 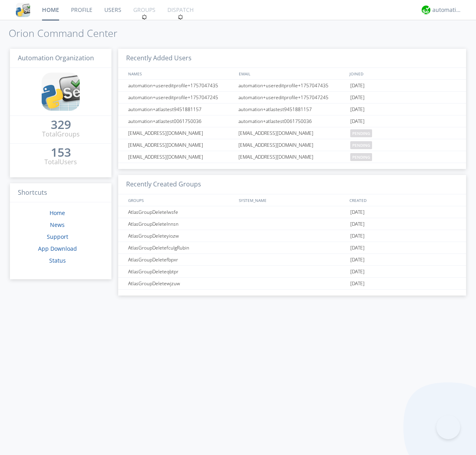 What do you see at coordinates (403, 200) in the screenshot?
I see `div: CREATED` at bounding box center [403, 200].